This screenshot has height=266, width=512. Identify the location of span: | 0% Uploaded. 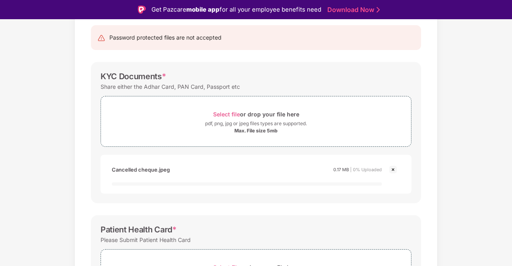
(366, 170).